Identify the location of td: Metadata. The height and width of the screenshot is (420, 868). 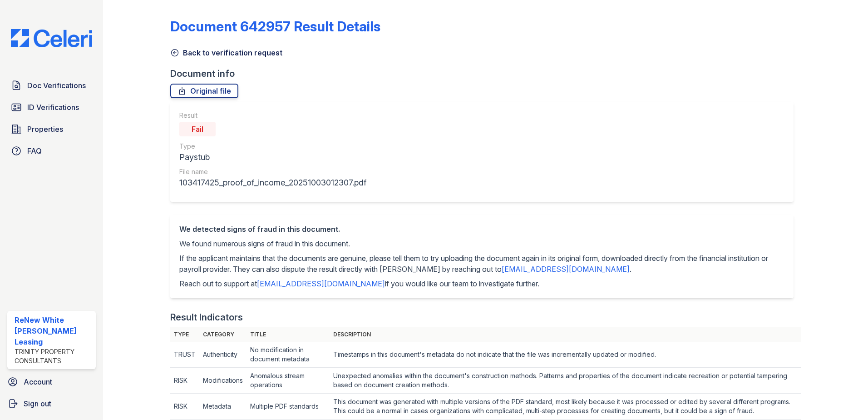
(223, 407).